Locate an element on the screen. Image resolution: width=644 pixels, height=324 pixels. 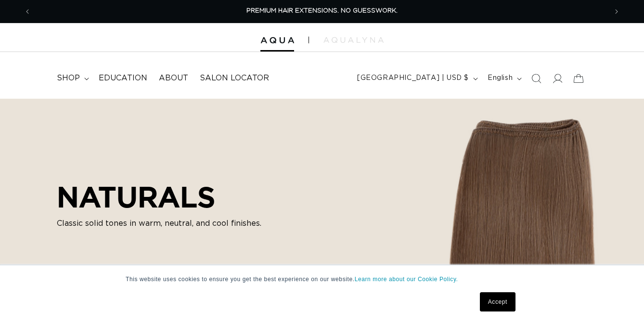
summary: shop is located at coordinates (72, 78).